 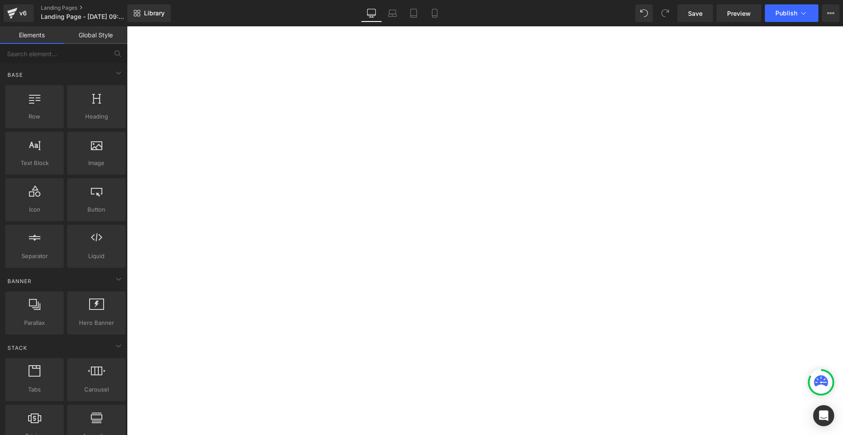 I want to click on a: Global Style, so click(x=95, y=35).